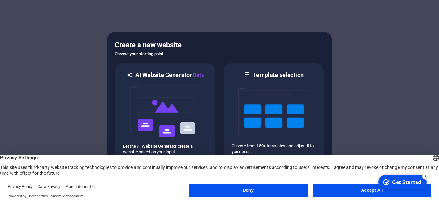  What do you see at coordinates (220, 54) in the screenshot?
I see `h6: Choose your starting point` at bounding box center [220, 54].